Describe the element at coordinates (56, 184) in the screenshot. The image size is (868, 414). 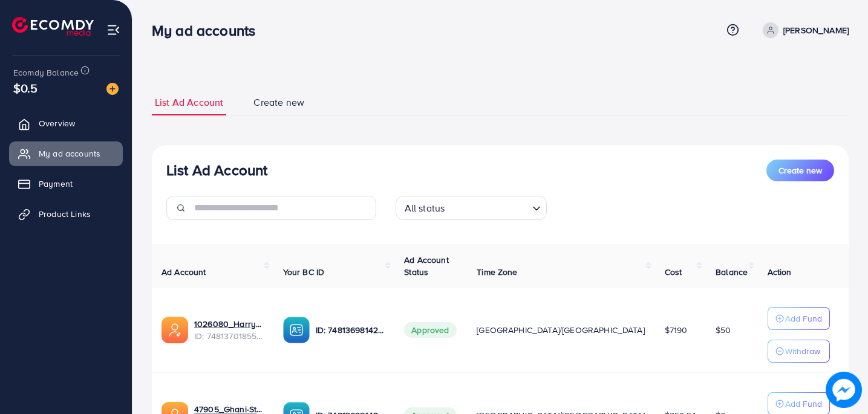
I see `span: Payment` at that location.